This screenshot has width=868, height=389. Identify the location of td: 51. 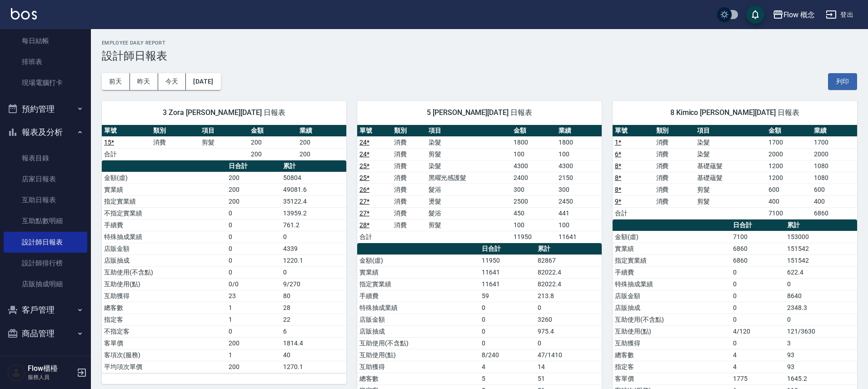
(568, 379).